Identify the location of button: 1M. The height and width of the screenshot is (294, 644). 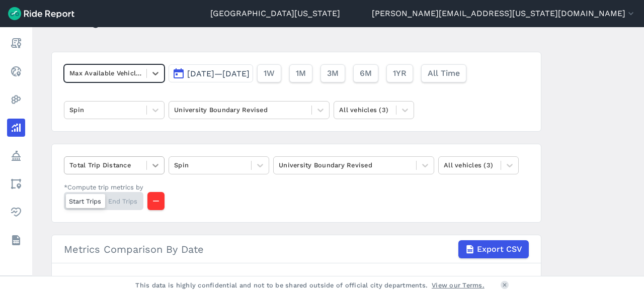
(301, 74).